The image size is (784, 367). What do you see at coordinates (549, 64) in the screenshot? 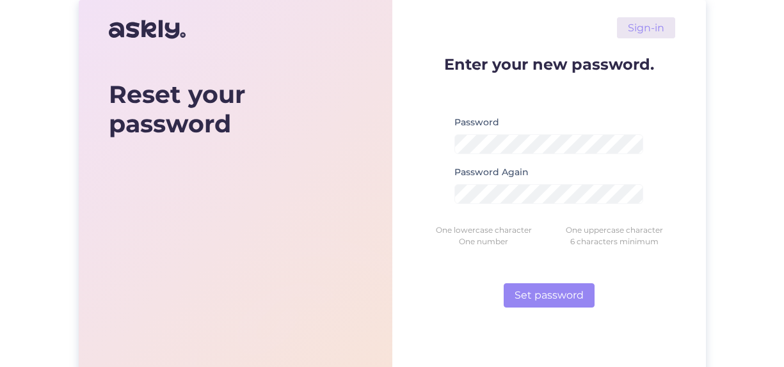
I see `p: Enter your new password.` at bounding box center [549, 64].